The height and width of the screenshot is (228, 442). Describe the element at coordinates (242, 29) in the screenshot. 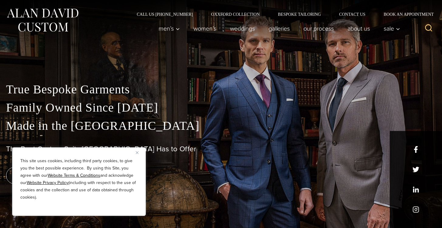

I see `a: weddings` at that location.